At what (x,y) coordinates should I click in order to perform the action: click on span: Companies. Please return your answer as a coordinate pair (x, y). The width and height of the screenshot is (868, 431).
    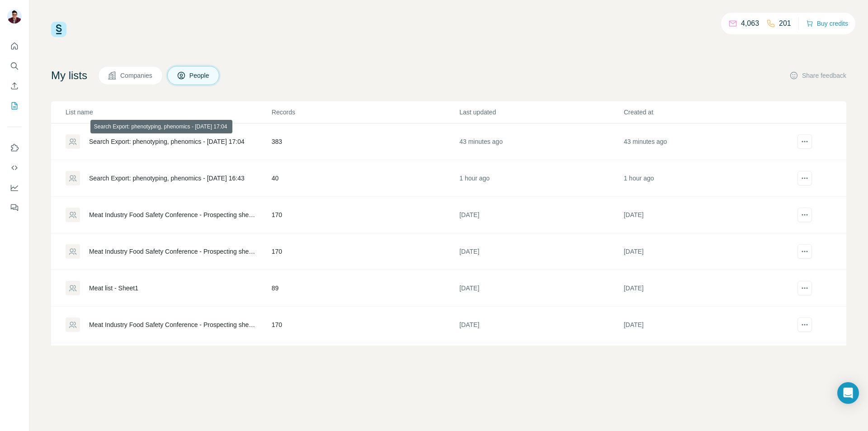
    Looking at the image, I should click on (136, 76).